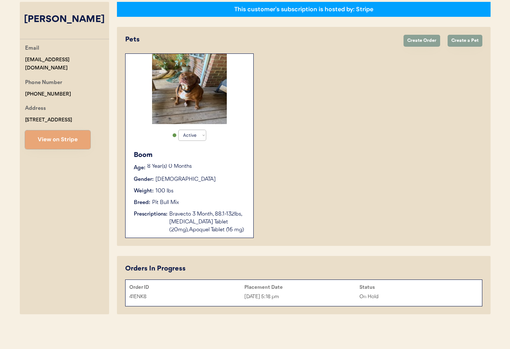 The height and width of the screenshot is (349, 510). I want to click on div: Status, so click(417, 287).